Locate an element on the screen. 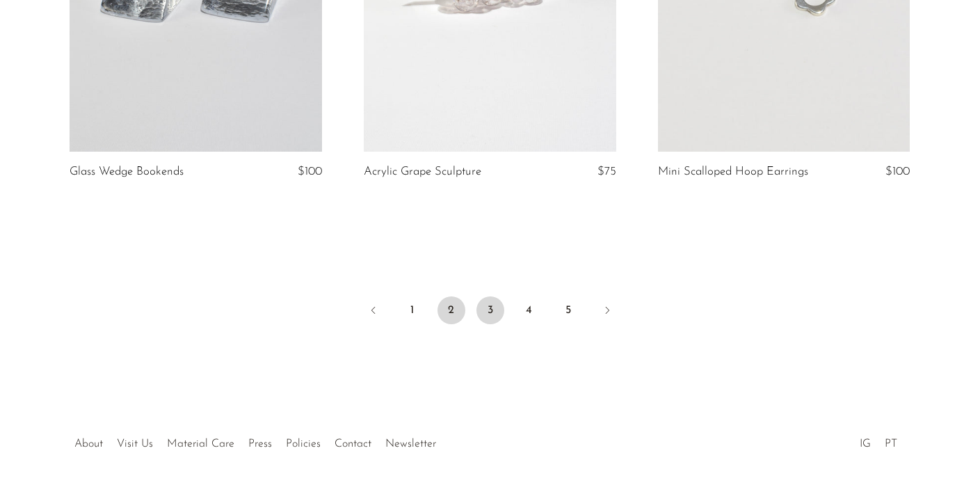 Image resolution: width=980 pixels, height=478 pixels. a: Mini Scalloped Hoop Earrings is located at coordinates (733, 172).